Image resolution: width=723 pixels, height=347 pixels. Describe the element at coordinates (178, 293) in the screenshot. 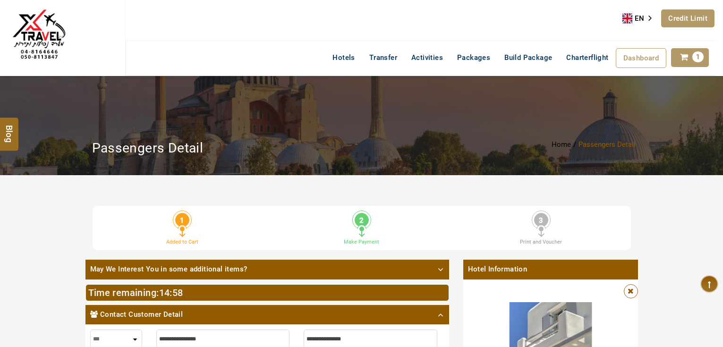

I see `span: 58` at that location.